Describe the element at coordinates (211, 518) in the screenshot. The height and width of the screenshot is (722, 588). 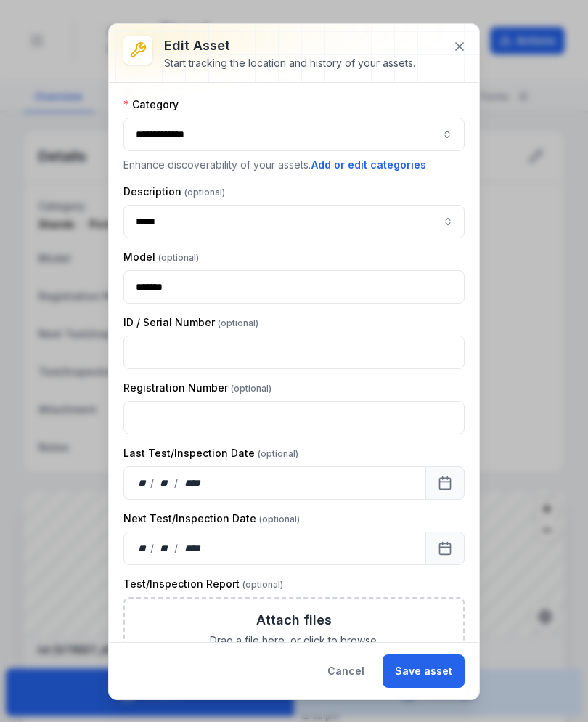
I see `label: Next Test/Inspection Date` at that location.